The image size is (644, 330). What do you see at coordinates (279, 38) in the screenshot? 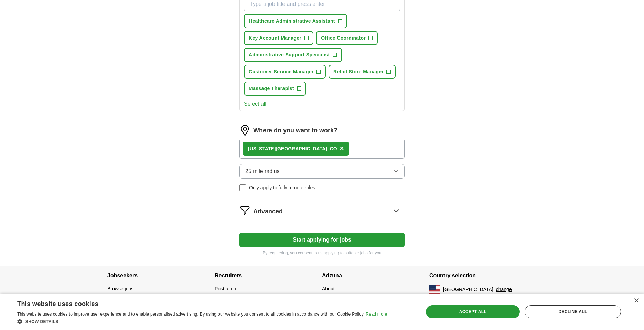
I see `button: Key Account Manager` at bounding box center [279, 38].